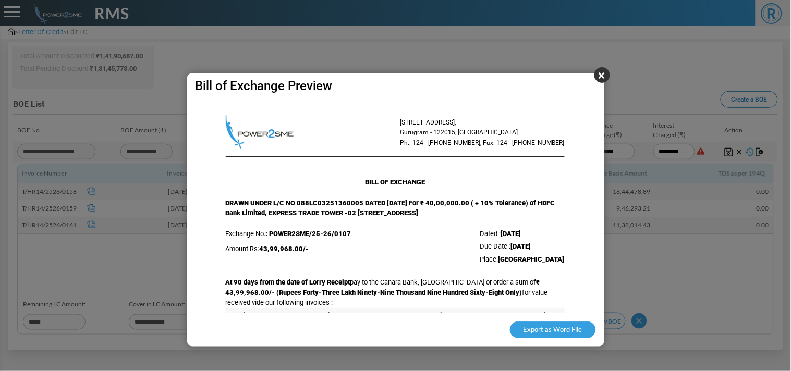 This screenshot has width=791, height=371. Describe the element at coordinates (523, 260) in the screenshot. I see `td: Place:` at that location.